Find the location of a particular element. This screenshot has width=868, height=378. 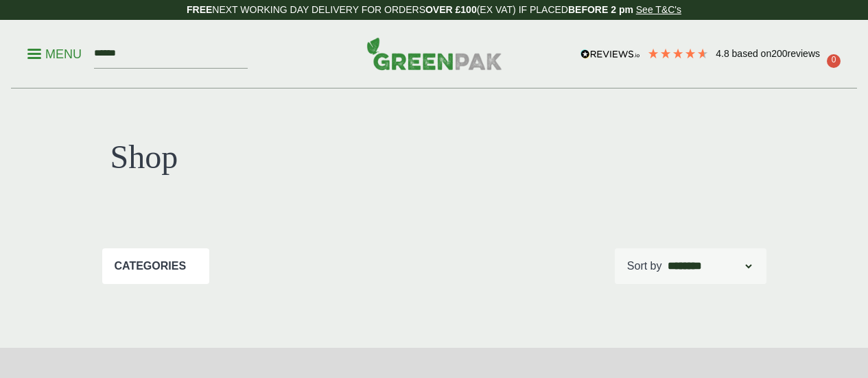

span: Based on is located at coordinates (752, 53).